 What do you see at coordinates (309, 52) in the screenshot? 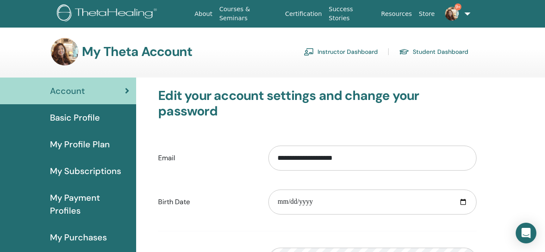
I see `img: chalkboard-teacher.svg` at bounding box center [309, 52].